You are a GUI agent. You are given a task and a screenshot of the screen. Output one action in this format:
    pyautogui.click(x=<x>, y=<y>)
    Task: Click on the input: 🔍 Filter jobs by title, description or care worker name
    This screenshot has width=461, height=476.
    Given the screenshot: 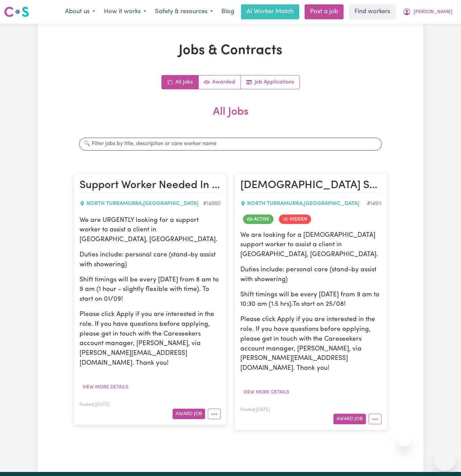 What is the action you would take?
    pyautogui.click(x=230, y=144)
    